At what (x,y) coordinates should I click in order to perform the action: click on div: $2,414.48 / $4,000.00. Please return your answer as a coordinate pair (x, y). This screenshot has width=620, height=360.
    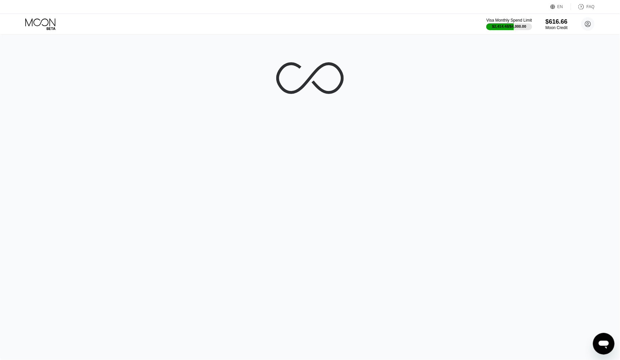
    Looking at the image, I should click on (510, 26).